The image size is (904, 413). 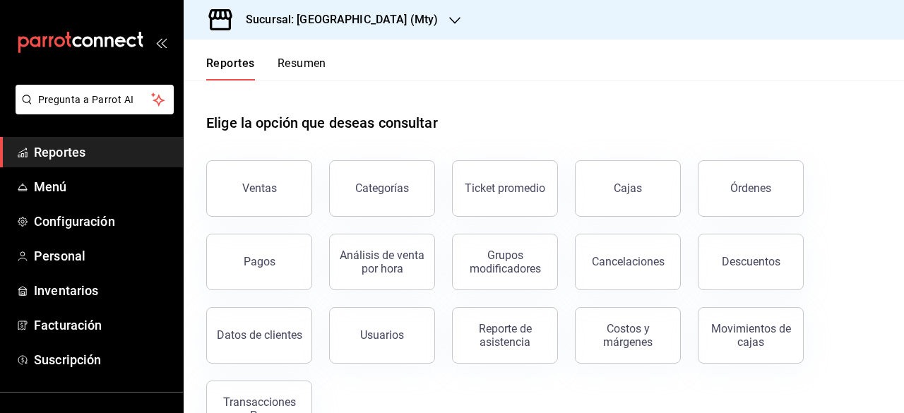 What do you see at coordinates (751, 261) in the screenshot?
I see `div: Descuentos` at bounding box center [751, 261].